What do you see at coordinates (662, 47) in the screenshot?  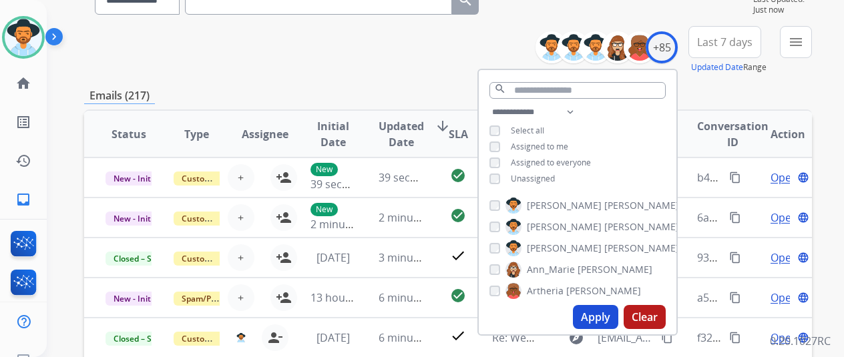 I see `div: +85` at bounding box center [662, 47].